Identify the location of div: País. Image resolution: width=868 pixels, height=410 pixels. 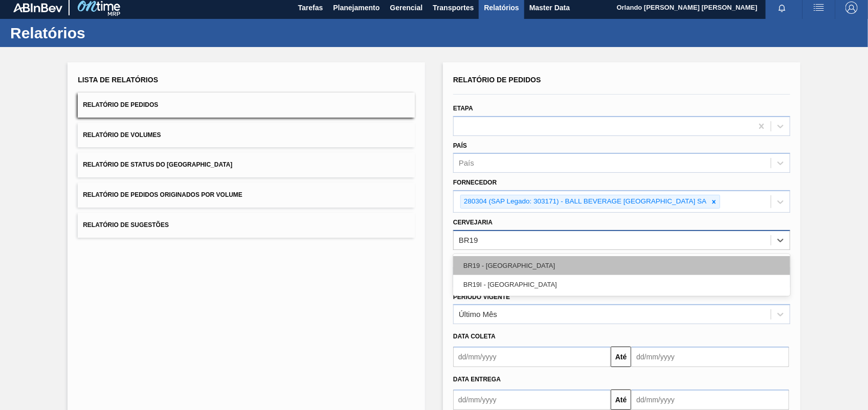
(466, 163).